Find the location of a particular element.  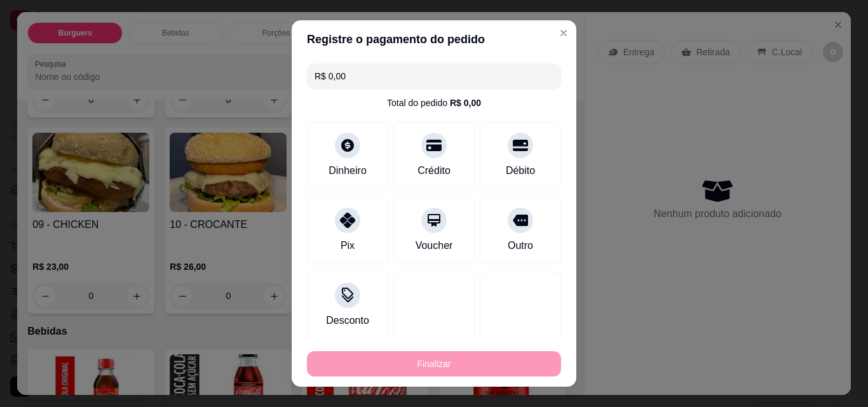

header: Registre o pagamento do pedido is located at coordinates (434, 39).